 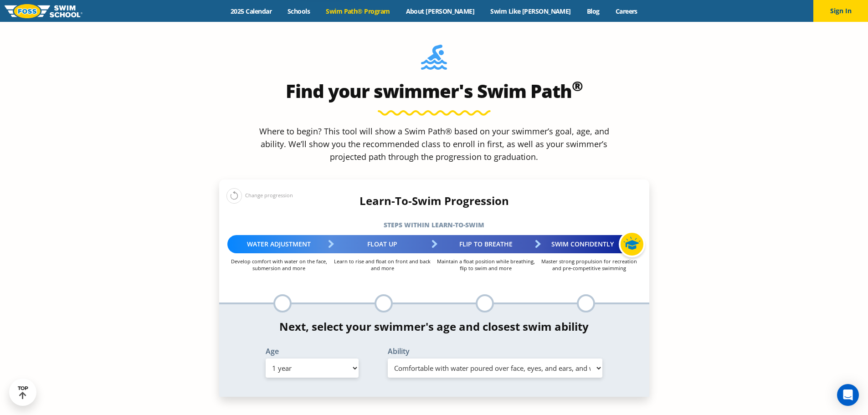 What do you see at coordinates (496, 351) in the screenshot?
I see `label: Ability` at bounding box center [496, 351].